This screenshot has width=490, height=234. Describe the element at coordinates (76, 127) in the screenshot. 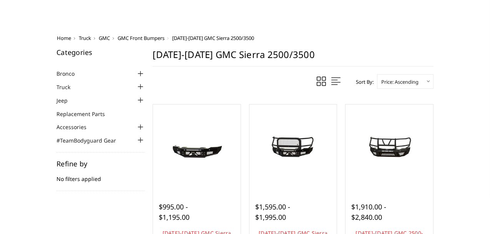

I see `a: Accessories` at that location.